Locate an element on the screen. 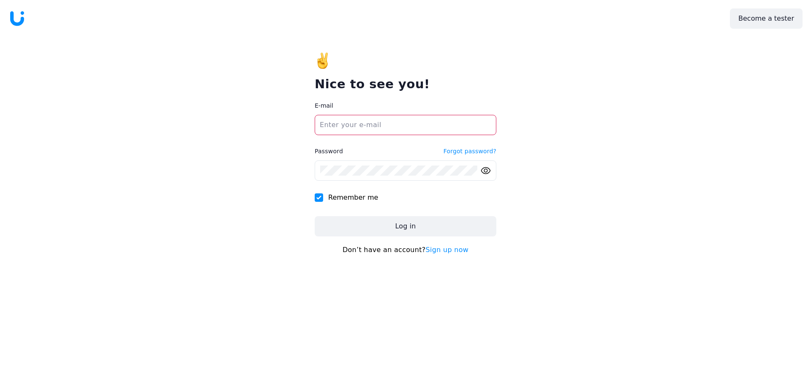  a: Become a tester is located at coordinates (767, 19).